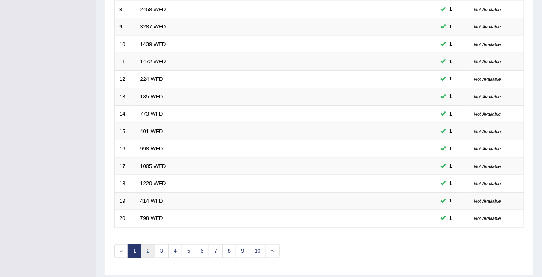  I want to click on a: 9, so click(242, 251).